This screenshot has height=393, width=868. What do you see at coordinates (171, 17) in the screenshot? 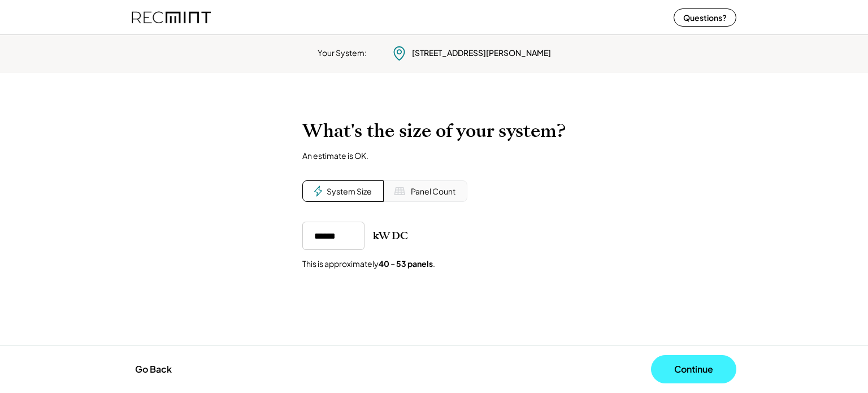
I see `img: recmint-logotype%403x%20%281%29.jpeg` at bounding box center [171, 17].